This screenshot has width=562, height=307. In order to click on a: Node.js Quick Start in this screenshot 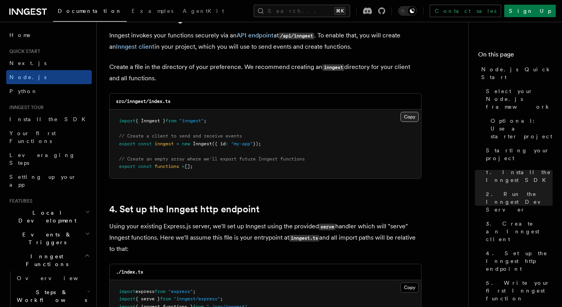, I will do `click(515, 73)`.